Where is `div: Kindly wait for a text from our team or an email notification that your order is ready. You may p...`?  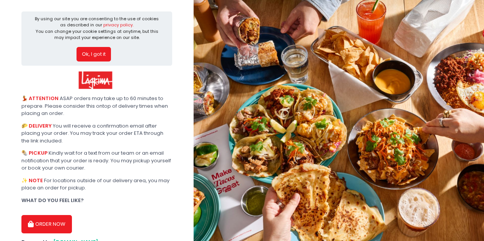 div: Kindly wait for a text from our team or an email notification that your order is ready. You may p... is located at coordinates (97, 161).